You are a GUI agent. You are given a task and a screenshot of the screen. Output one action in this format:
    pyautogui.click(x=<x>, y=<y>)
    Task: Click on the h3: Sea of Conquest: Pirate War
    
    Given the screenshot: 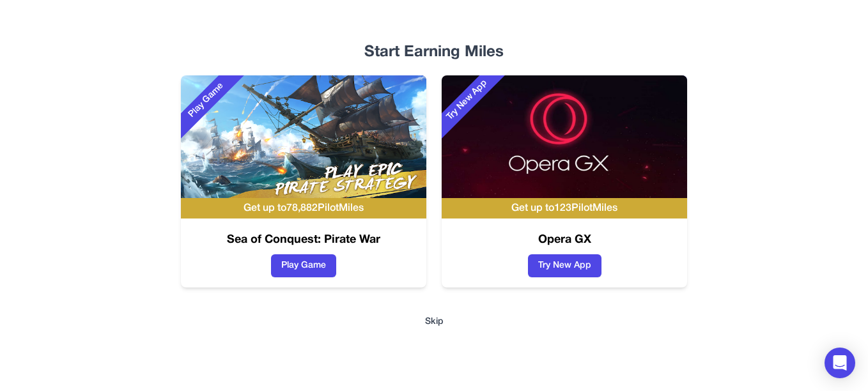 What is the action you would take?
    pyautogui.click(x=303, y=241)
    